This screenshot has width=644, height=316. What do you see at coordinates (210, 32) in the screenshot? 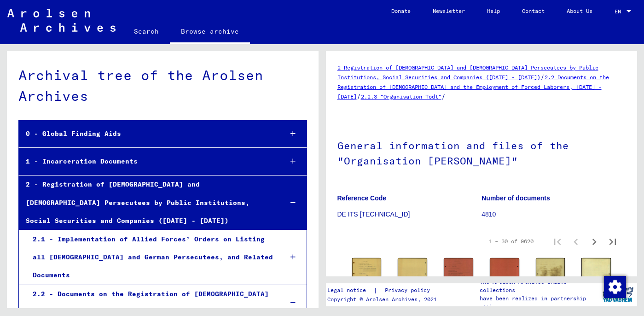
I see `a: Browse archive` at bounding box center [210, 32].